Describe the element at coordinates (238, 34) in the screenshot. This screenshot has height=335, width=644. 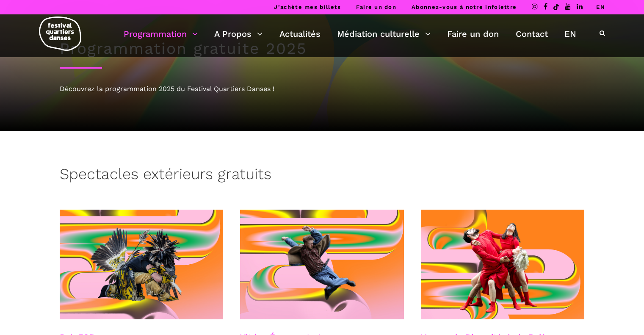
I see `a: A Propos` at that location.